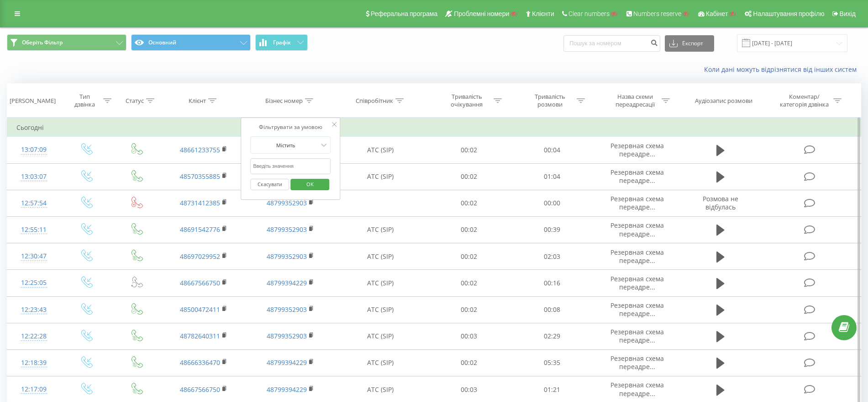 The width and height of the screenshot is (868, 402). I want to click on td: 00:39, so click(552, 229).